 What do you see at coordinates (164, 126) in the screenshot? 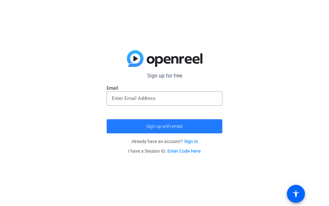
I see `button: Sign up with email` at bounding box center [164, 126].